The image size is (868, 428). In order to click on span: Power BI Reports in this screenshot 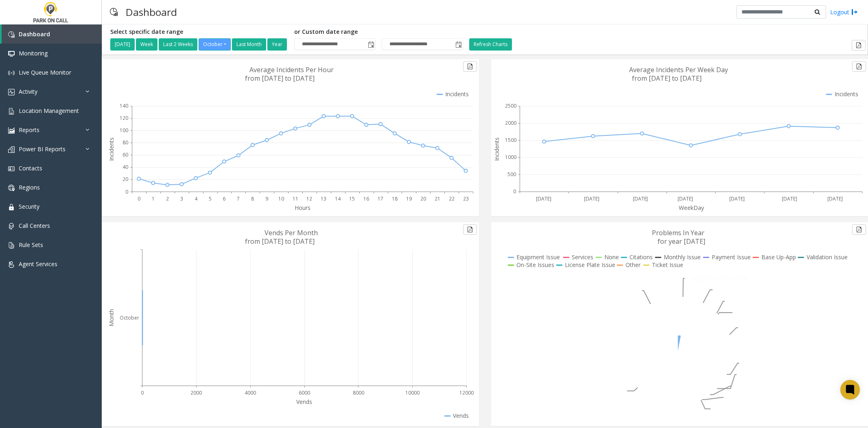, I will do `click(42, 149)`.